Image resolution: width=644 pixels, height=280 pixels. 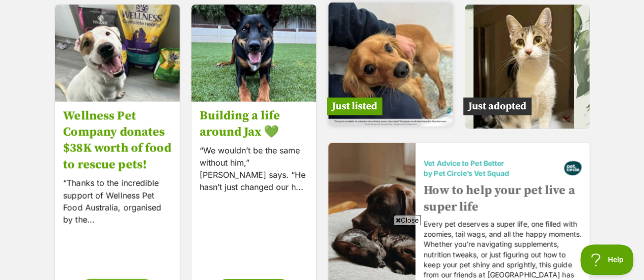 What do you see at coordinates (494, 168) in the screenshot?
I see `span: Vet Advice to Pet Better by Pet Circle’s Vet Squad` at bounding box center [494, 168].